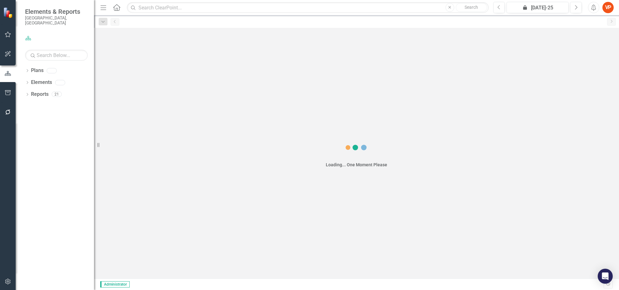 This screenshot has width=619, height=290. Describe the element at coordinates (56, 12) in the screenshot. I see `span: Elements & Reports` at that location.